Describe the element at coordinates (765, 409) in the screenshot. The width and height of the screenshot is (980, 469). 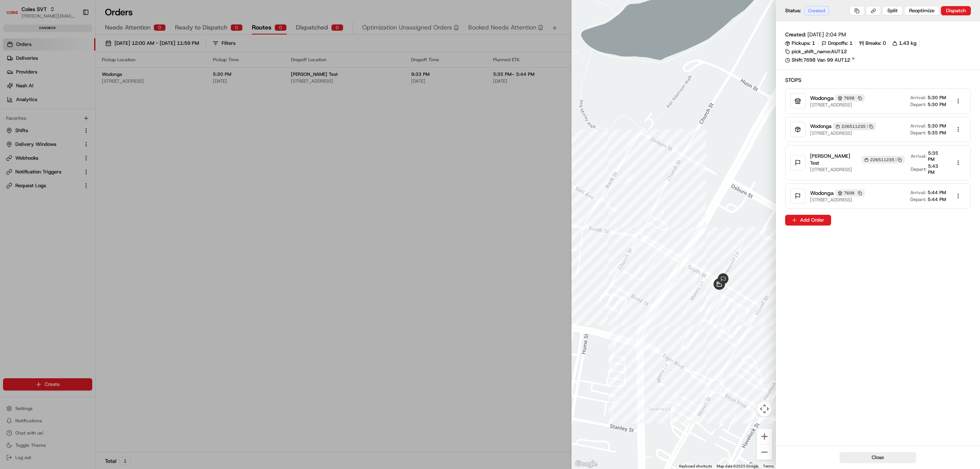
I see `button: Map camera controls` at that location.